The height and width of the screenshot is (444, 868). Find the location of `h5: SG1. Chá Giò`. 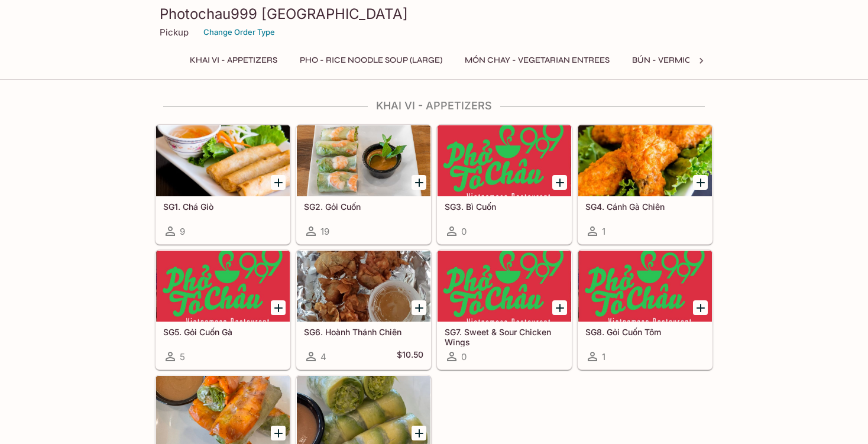

h5: SG1. Chá Giò is located at coordinates (223, 206).